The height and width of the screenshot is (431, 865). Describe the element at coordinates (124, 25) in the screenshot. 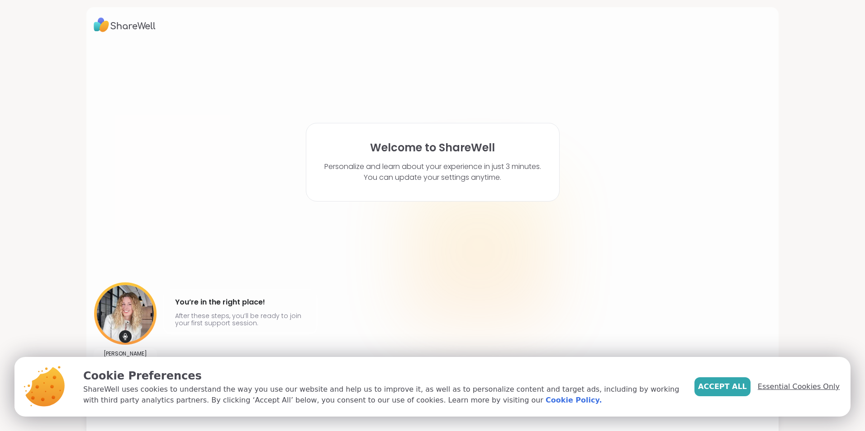

I see `img: ShareWell Logo` at that location.